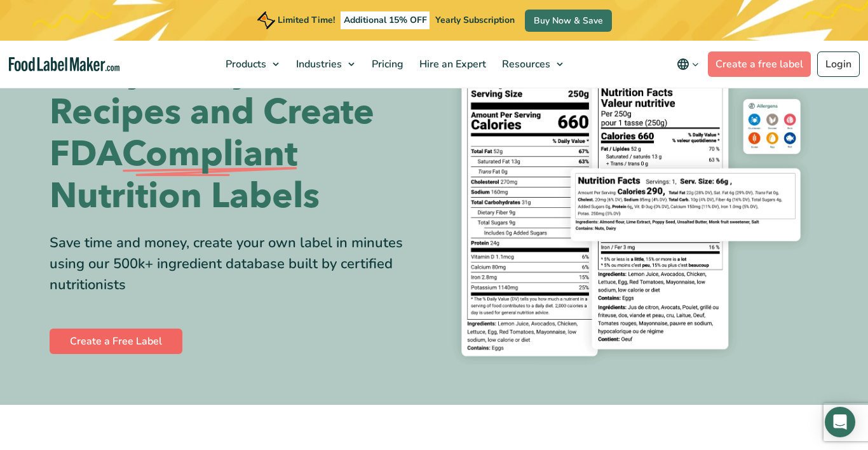 The width and height of the screenshot is (868, 450). What do you see at coordinates (838, 64) in the screenshot?
I see `a: Login` at bounding box center [838, 64].